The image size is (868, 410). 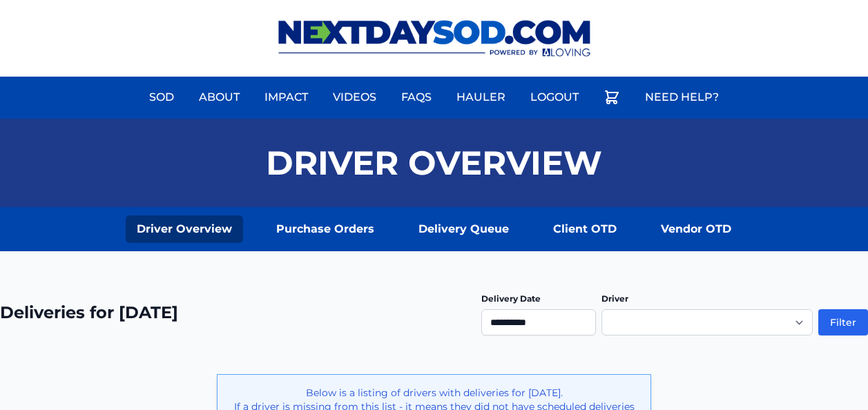 I want to click on a: Videos, so click(x=354, y=97).